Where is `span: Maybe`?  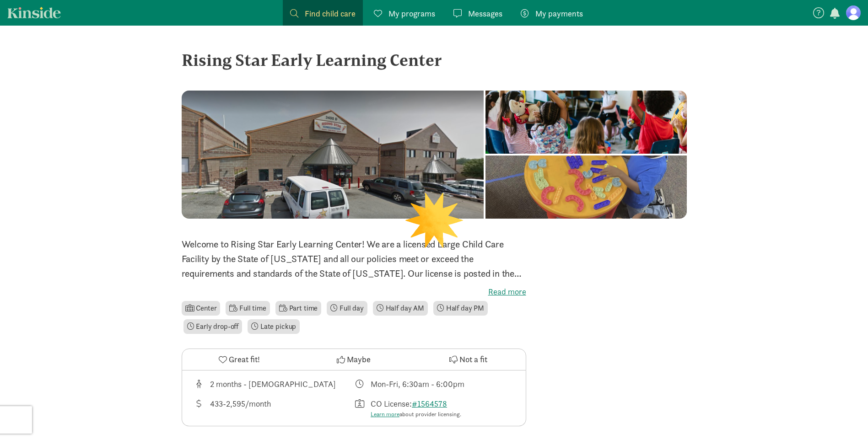 span: Maybe is located at coordinates (359, 360).